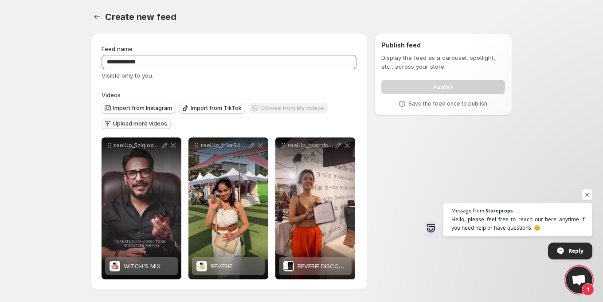 This screenshot has height=302, width=603. Describe the element at coordinates (216, 108) in the screenshot. I see `span: Import from TikTok` at that location.